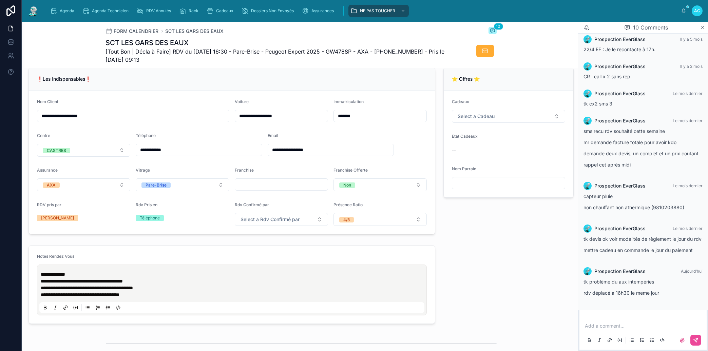 This screenshot has width=708, height=351. Describe the element at coordinates (64, 79) in the screenshot. I see `span: ❗Les Indispensables❗` at that location.